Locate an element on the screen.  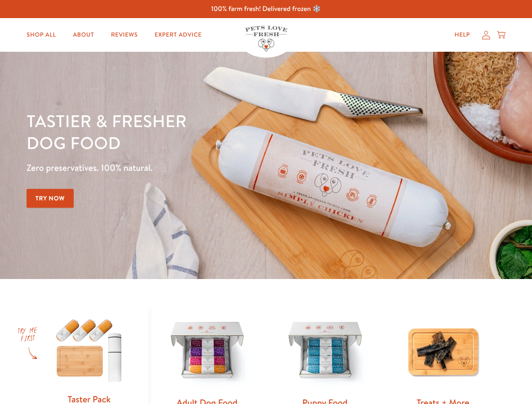
a: Expert Advice is located at coordinates (178, 35).